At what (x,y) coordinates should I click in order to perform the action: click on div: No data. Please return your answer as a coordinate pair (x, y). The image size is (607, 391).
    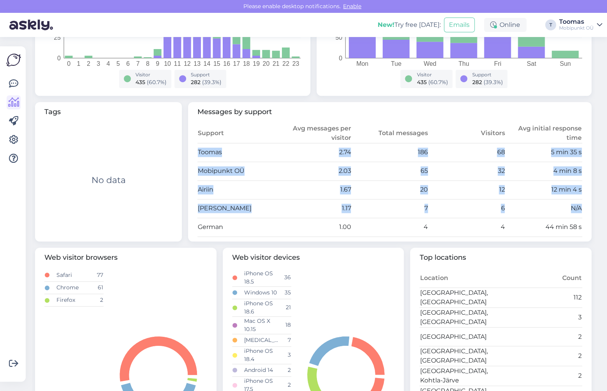
    Looking at the image, I should click on (109, 180).